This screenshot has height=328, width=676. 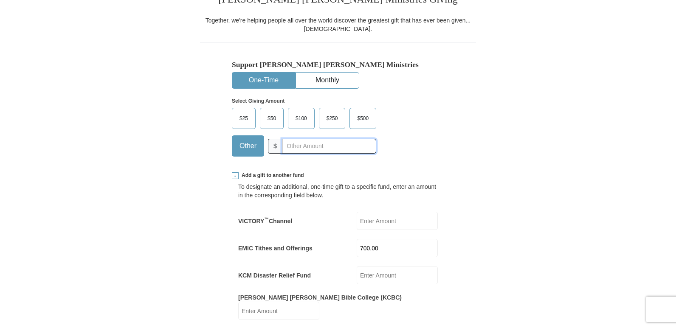 What do you see at coordinates (264, 80) in the screenshot?
I see `button: One-Time` at bounding box center [264, 80].